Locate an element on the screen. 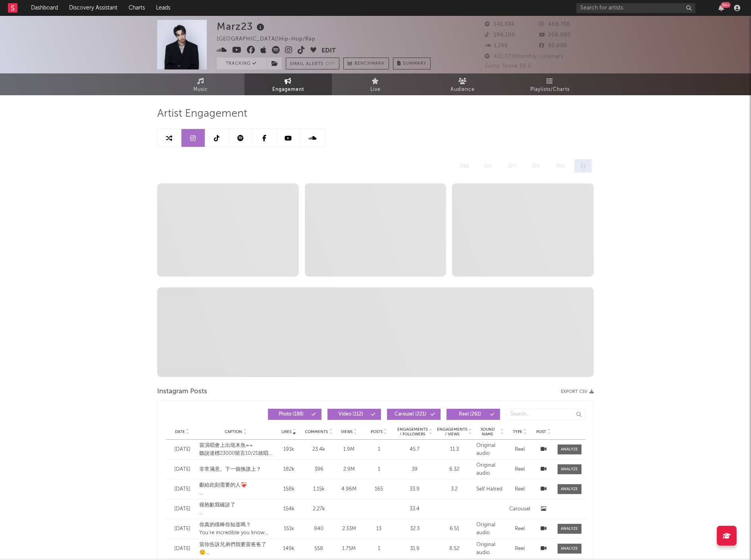 The image size is (751, 560). div: 獻給此刻需要的人❤️‍🩹 “不愛自己了Self Hatred” OUT NOW is located at coordinates (236, 489).